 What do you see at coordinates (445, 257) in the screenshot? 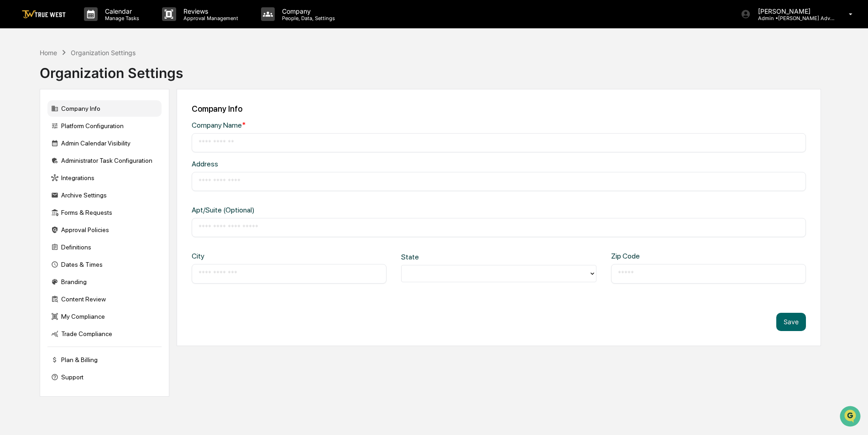
I see `div: State` at bounding box center [445, 257].